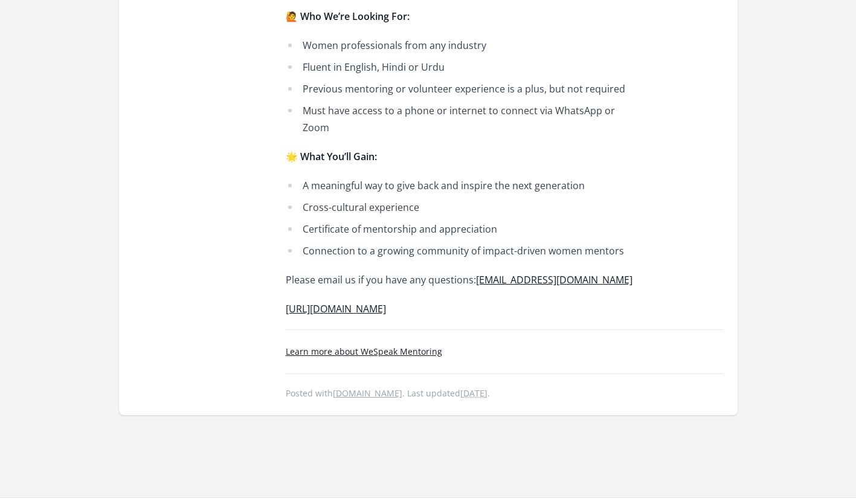  I want to click on abbr: Tue, Jul 8, 2025 7:48 PM, so click(474, 392).